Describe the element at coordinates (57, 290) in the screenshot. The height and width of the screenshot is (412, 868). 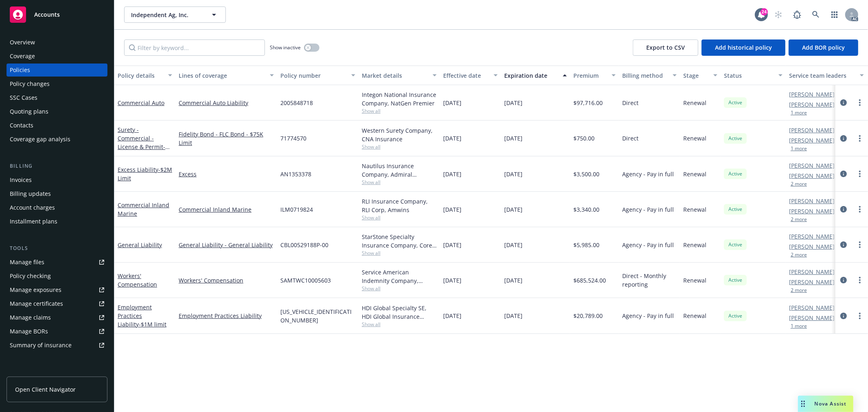
I see `span: Manage exposures` at that location.